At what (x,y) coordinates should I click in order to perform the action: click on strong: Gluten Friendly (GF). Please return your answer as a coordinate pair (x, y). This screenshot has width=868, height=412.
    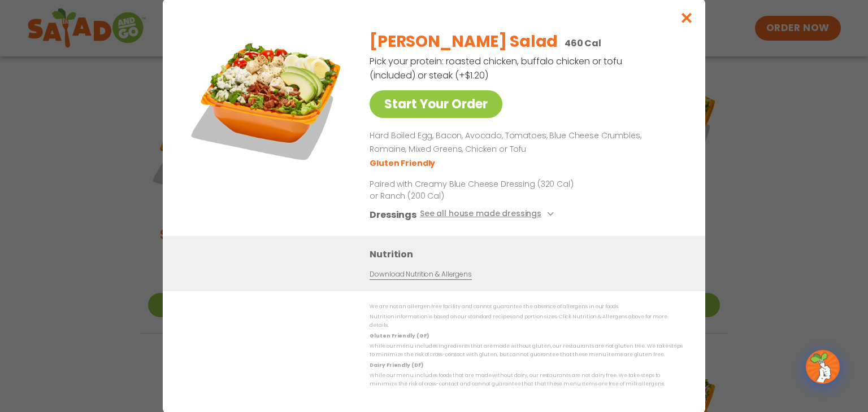
    Looking at the image, I should click on (399, 336).